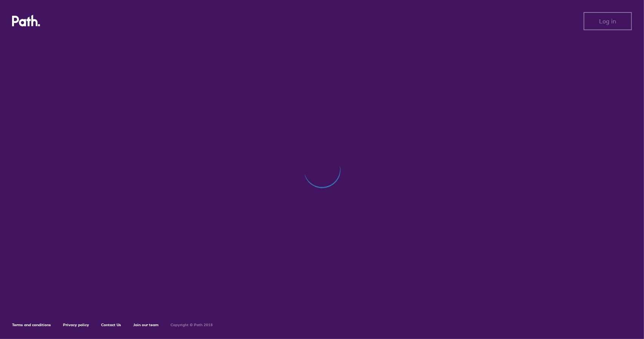 This screenshot has width=644, height=339. What do you see at coordinates (76, 324) in the screenshot?
I see `a: Privacy policy` at bounding box center [76, 324].